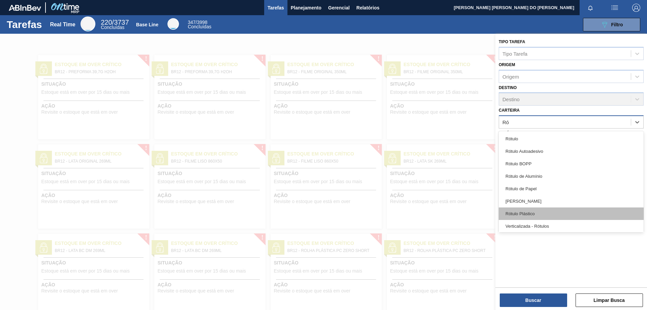 The image size is (647, 310). I want to click on img: Logout, so click(637, 8).